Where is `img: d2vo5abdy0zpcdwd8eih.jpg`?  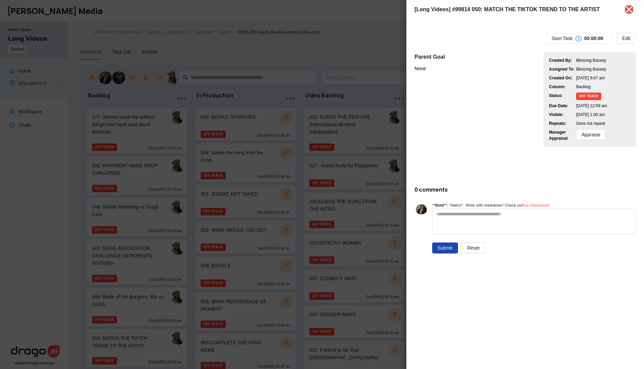 img: d2vo5abdy0zpcdwd8eih.jpg is located at coordinates (421, 210).